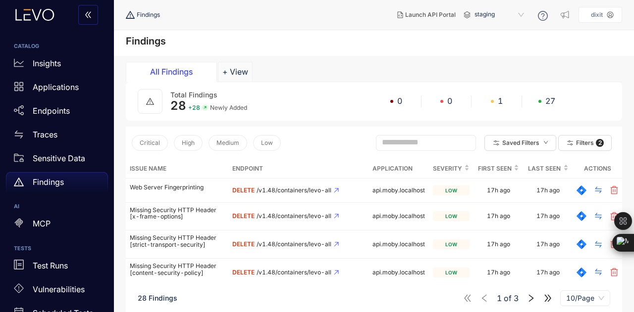  What do you see at coordinates (585, 299) in the screenshot?
I see `span: 10/Page` at bounding box center [585, 299].